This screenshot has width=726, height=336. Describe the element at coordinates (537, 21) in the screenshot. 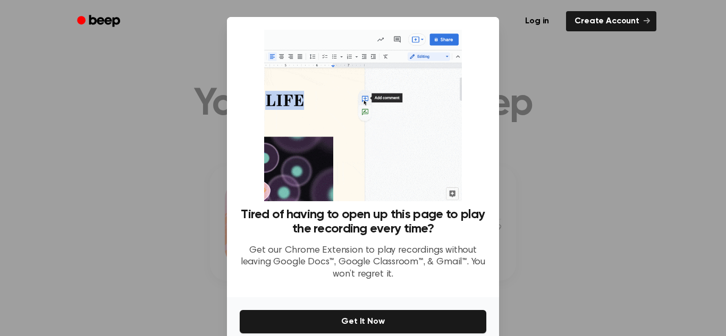

I see `a: Log in` at that location.